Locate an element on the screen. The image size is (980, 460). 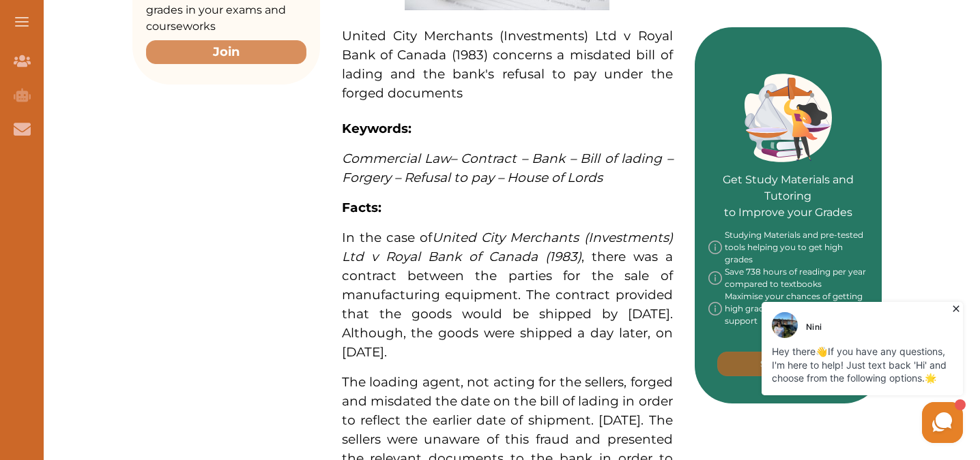
p: Get Study Materials and Tutoring to Improve your Grades is located at coordinates (788, 177).